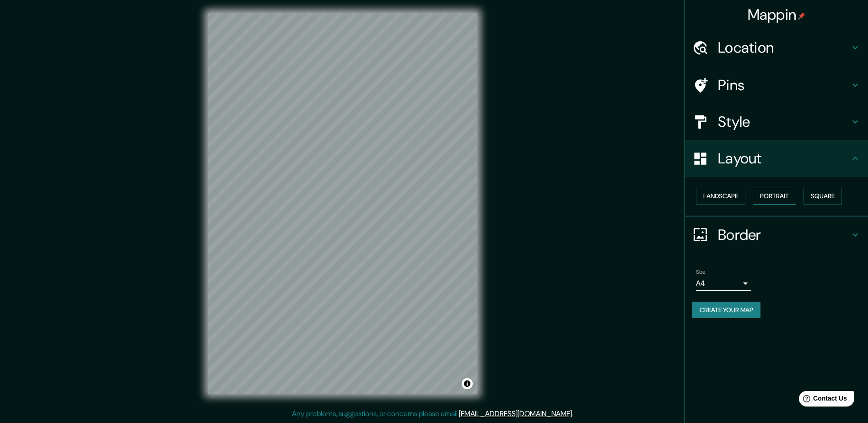 The width and height of the screenshot is (868, 423). Describe the element at coordinates (784, 48) in the screenshot. I see `h4: Location` at that location.